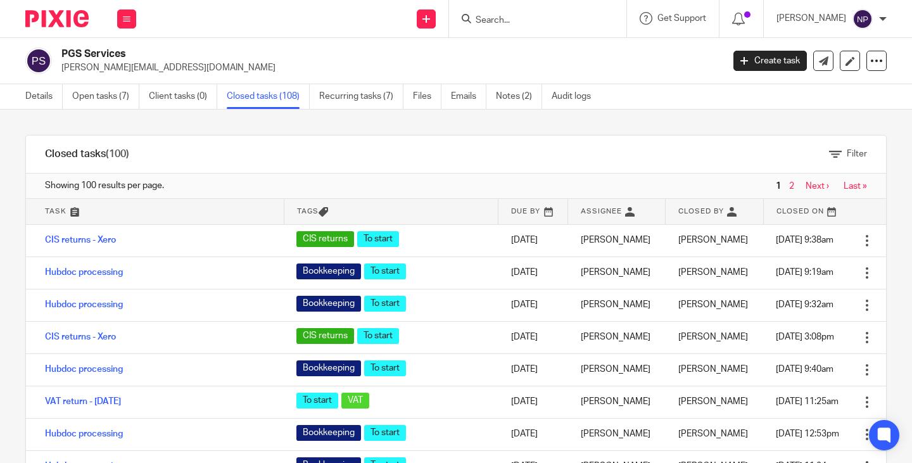 This screenshot has height=463, width=912. Describe the element at coordinates (468, 96) in the screenshot. I see `a: Emails` at that location.